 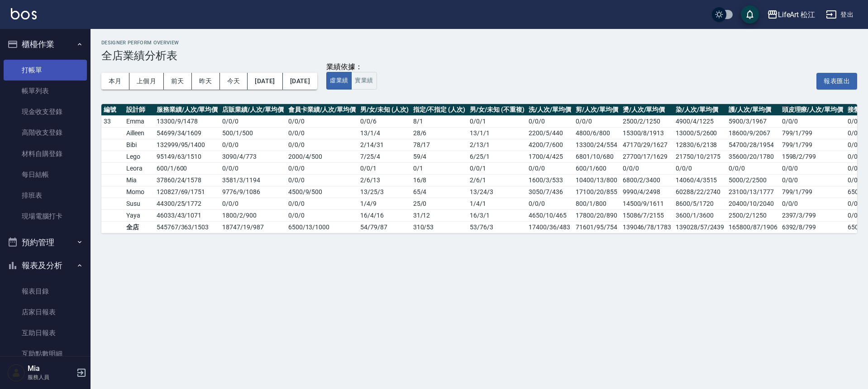 I want to click on td: Ailleen, so click(x=139, y=133).